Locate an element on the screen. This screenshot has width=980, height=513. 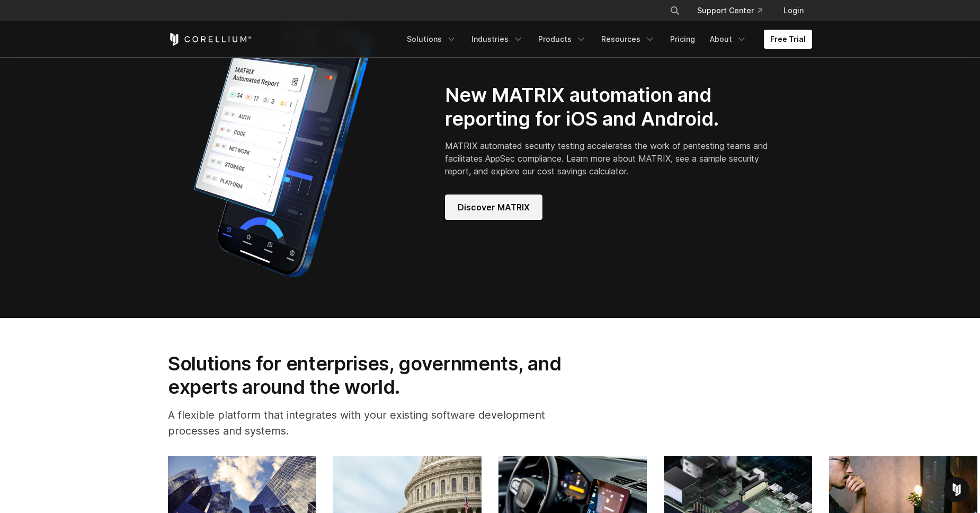
p: A flexible platform that integrates with your existing software development processes and systems. is located at coordinates (379, 423).